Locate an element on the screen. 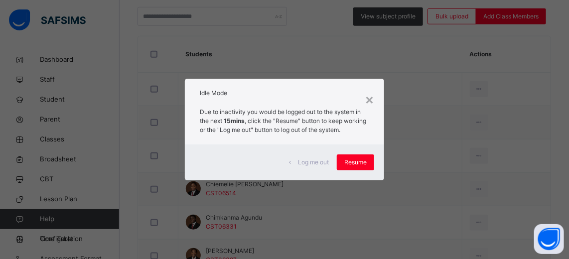 This screenshot has height=259, width=569. strong: 15mins is located at coordinates (234, 121).